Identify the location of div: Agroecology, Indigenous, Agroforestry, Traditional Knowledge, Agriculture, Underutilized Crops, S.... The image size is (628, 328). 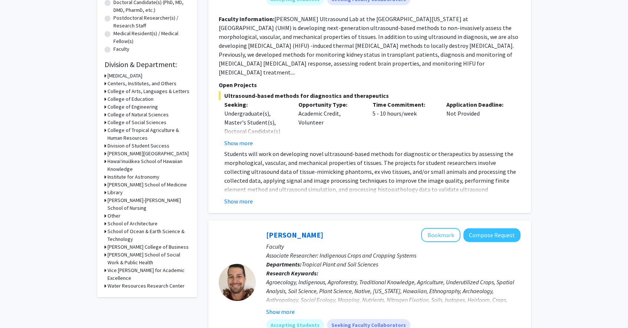
(393, 295).